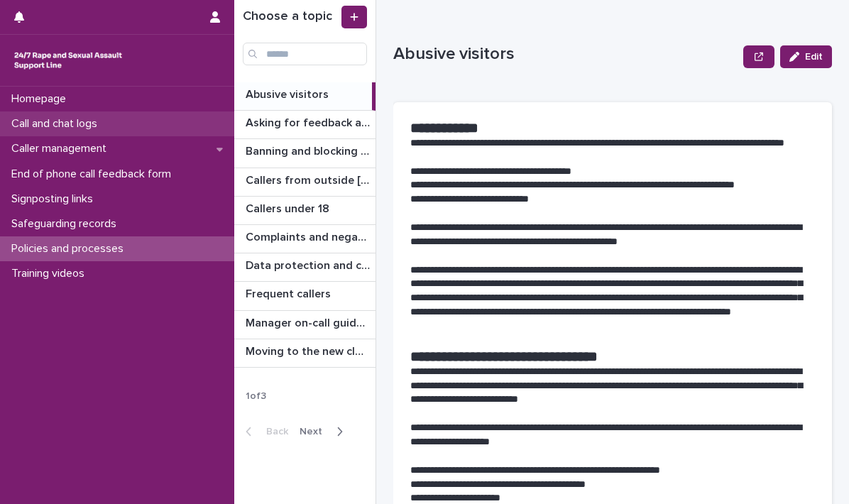 This screenshot has height=504, width=849. What do you see at coordinates (68, 60) in the screenshot?
I see `img: rhQMoQhaT3yELyF149Cw` at bounding box center [68, 60].